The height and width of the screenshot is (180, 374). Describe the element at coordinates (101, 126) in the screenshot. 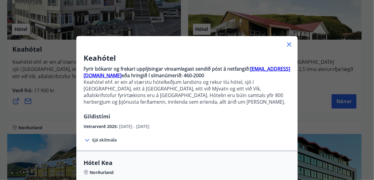

I see `span: Vetrarverð 2025 :` at that location.